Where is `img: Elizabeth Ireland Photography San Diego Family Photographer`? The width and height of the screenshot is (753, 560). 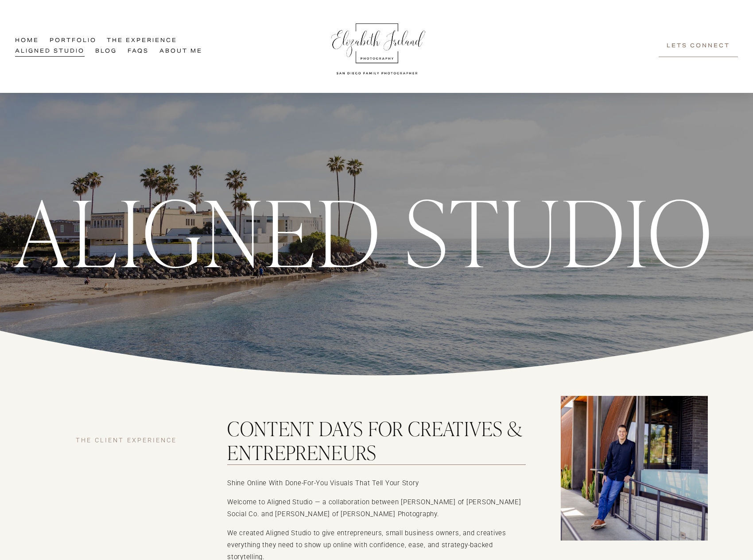
img: Elizabeth Ireland Photography San Diego Family Photographer is located at coordinates (377, 46).